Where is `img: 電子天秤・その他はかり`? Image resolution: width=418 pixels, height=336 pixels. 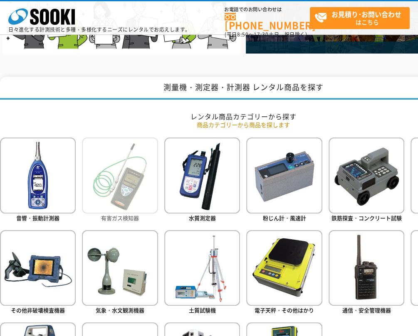 img: 電子天秤・その他はかり is located at coordinates (284, 268).